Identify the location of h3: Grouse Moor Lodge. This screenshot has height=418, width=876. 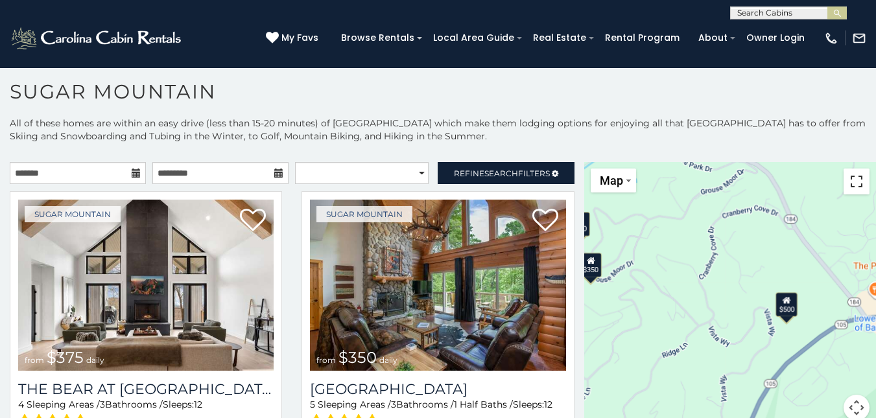
(438, 389).